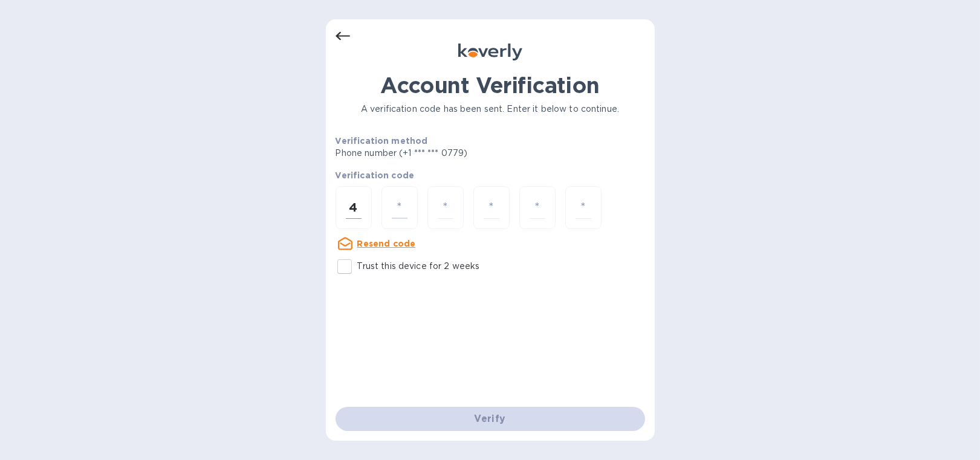 The width and height of the screenshot is (980, 460). I want to click on u: Resend code, so click(387, 243).